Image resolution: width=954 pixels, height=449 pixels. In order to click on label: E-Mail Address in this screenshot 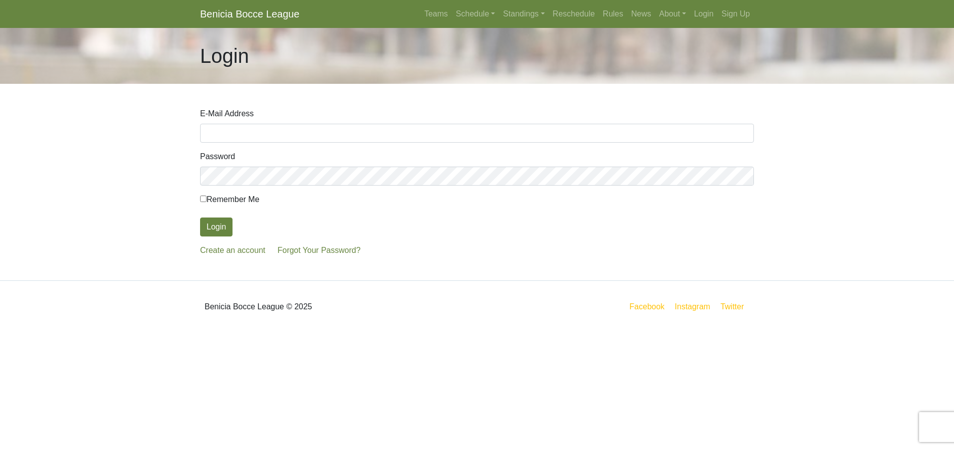, I will do `click(227, 114)`.